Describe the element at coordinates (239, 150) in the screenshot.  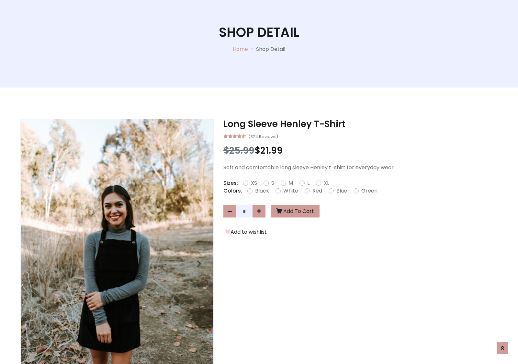
I see `span: $25.99` at that location.